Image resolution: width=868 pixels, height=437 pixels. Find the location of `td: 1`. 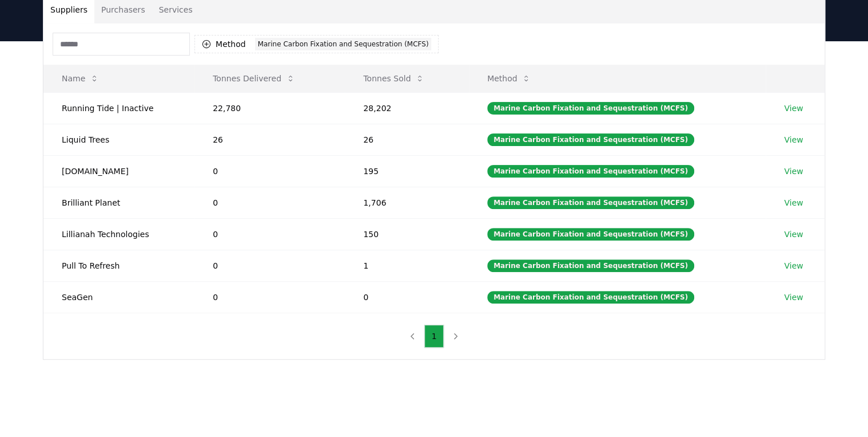

td: 1 is located at coordinates (407, 265).